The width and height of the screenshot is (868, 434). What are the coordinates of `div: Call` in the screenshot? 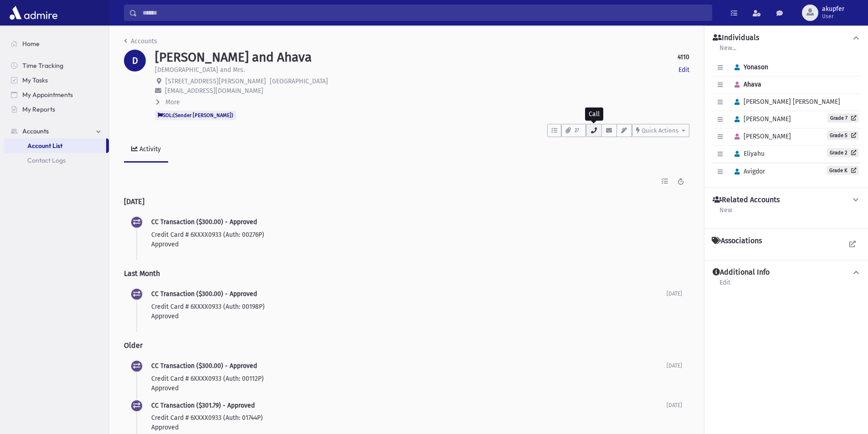 It's located at (595, 114).